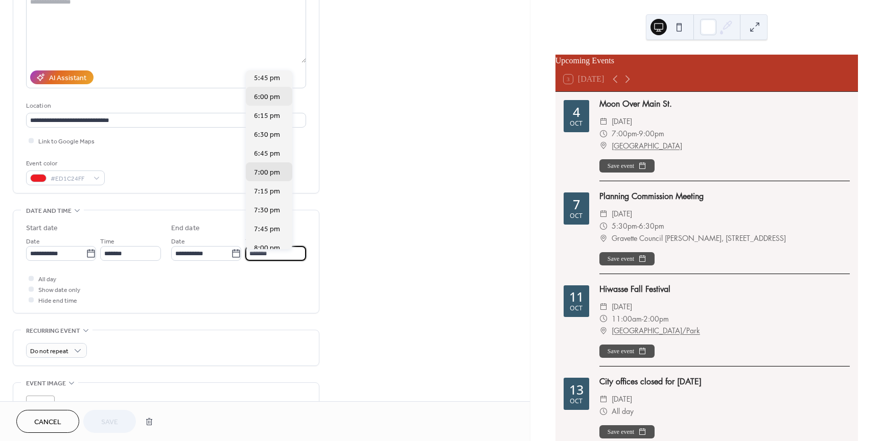 This screenshot has width=883, height=441. What do you see at coordinates (656, 319) in the screenshot?
I see `span: 2:00pm` at bounding box center [656, 319].